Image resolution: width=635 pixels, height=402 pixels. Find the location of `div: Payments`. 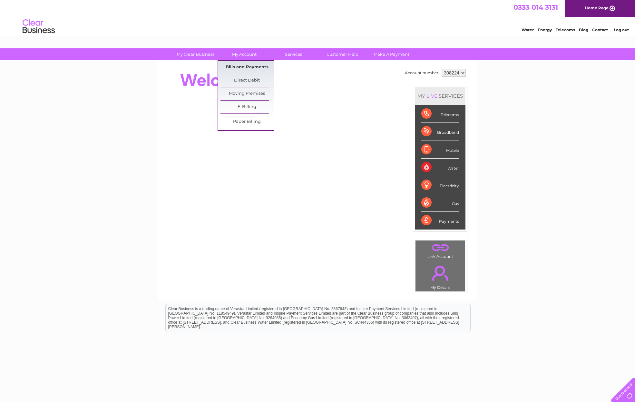

div: Payments is located at coordinates (440, 220).